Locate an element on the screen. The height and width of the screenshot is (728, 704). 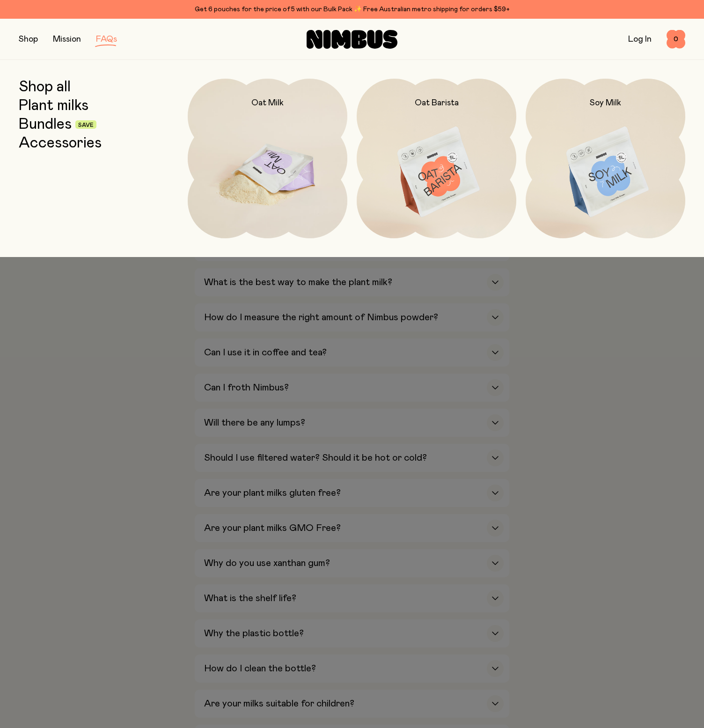
a: Accessories is located at coordinates (60, 143).